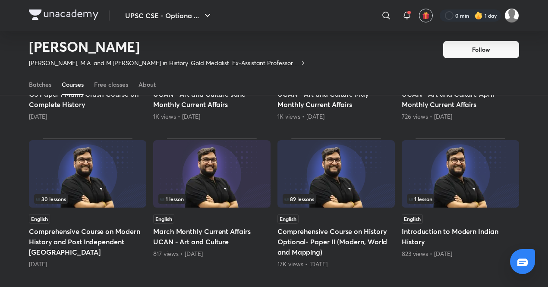 The height and width of the screenshot is (287, 548). What do you see at coordinates (147, 85) in the screenshot?
I see `a: About` at bounding box center [147, 85].